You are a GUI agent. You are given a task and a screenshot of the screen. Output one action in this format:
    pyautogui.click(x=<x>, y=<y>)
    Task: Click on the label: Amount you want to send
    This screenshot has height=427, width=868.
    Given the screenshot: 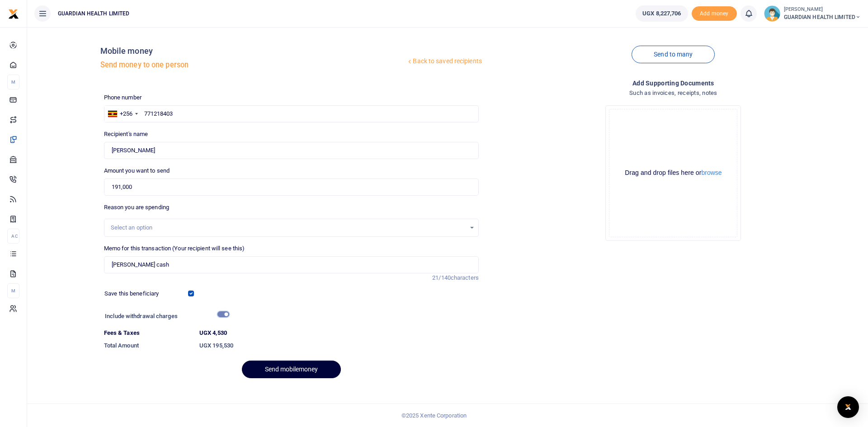 What is the action you would take?
    pyautogui.click(x=137, y=171)
    